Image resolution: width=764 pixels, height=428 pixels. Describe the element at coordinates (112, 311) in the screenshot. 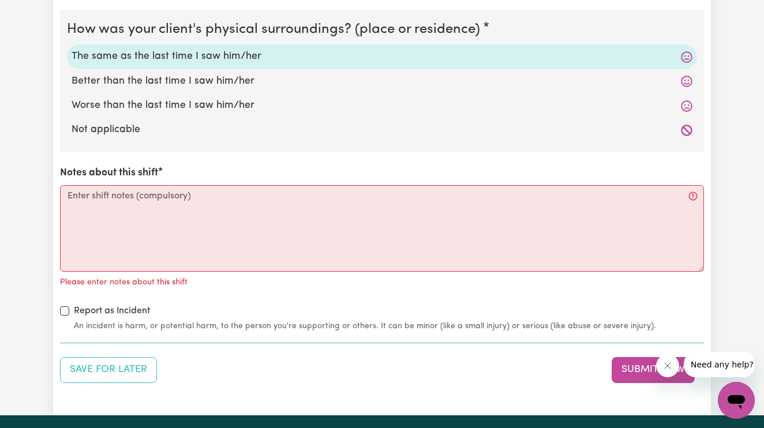

I see `label: Report as Incident` at that location.